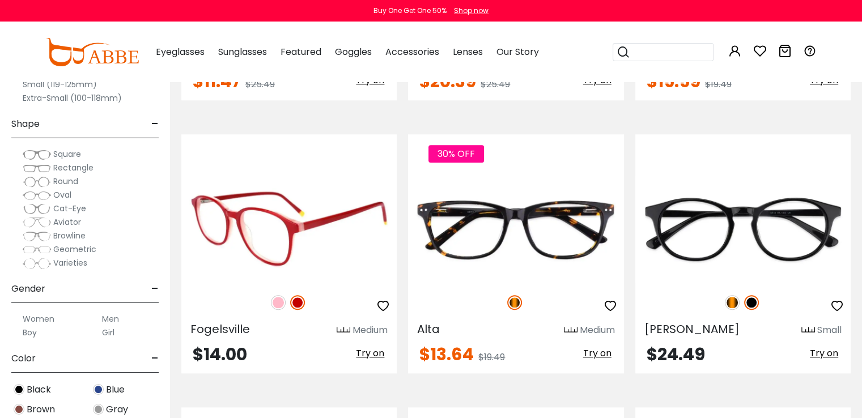 The width and height of the screenshot is (862, 418). Describe the element at coordinates (447, 354) in the screenshot. I see `span: $13.64` at that location.